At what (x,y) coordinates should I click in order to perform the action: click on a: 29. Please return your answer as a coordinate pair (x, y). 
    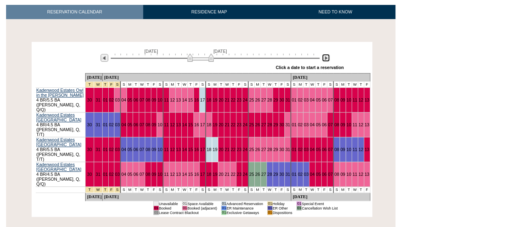
    Looking at the image, I should click on (276, 100).